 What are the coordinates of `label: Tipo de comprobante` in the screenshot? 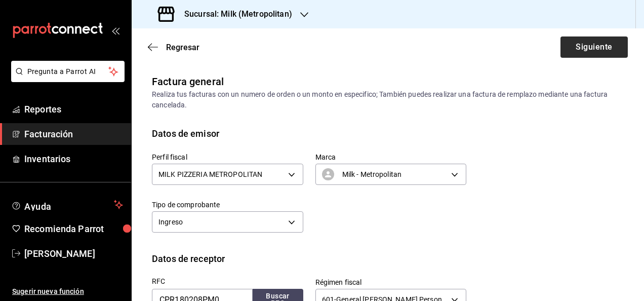 It's located at (227, 205).